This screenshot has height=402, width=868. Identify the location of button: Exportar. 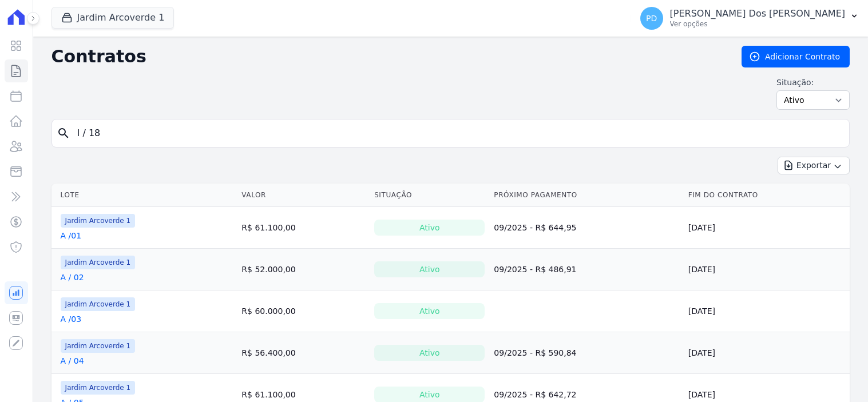
(813, 165).